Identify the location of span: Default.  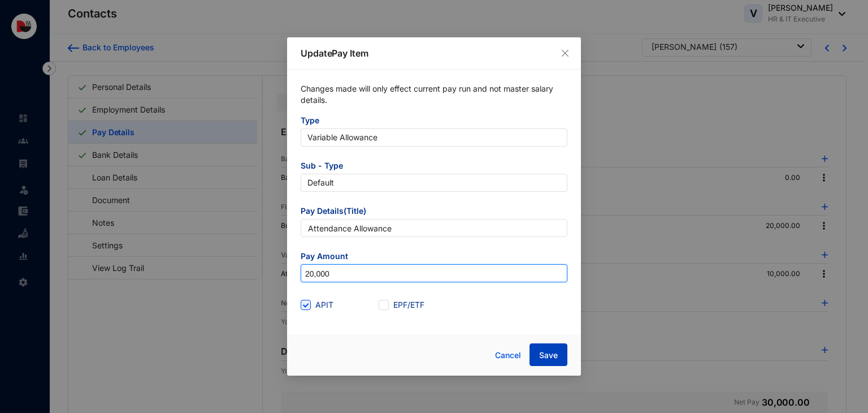
(434, 183).